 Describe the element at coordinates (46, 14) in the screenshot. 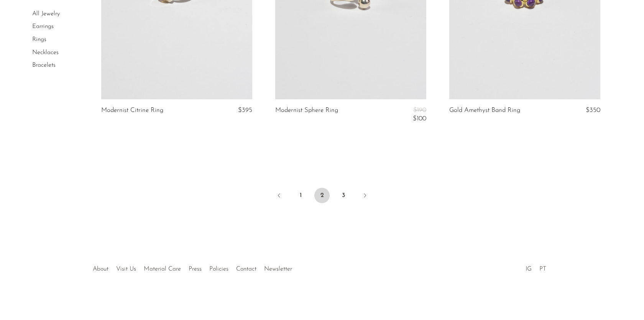

I see `a: All Jewelry` at that location.